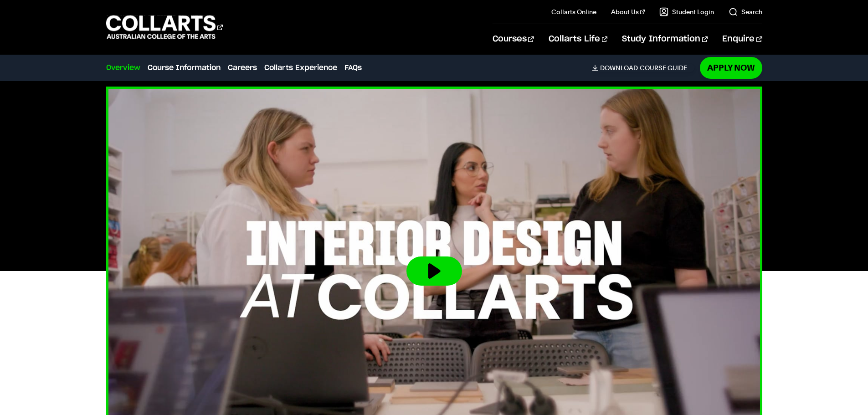 The width and height of the screenshot is (868, 415). Describe the element at coordinates (301, 68) in the screenshot. I see `a: Collarts Experience` at that location.